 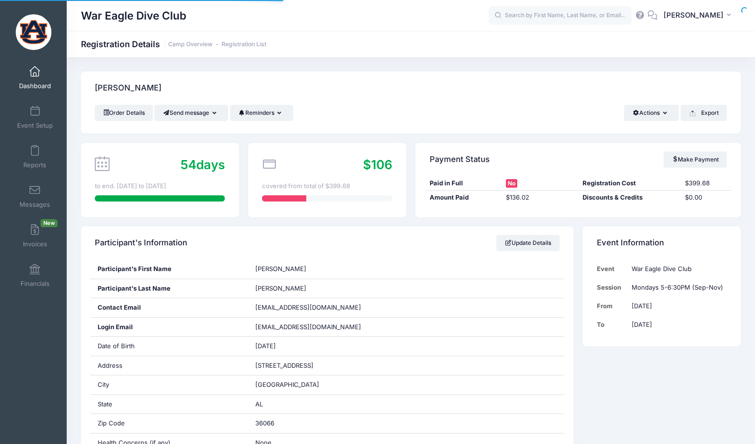 I want to click on div: Login Email, so click(x=170, y=327).